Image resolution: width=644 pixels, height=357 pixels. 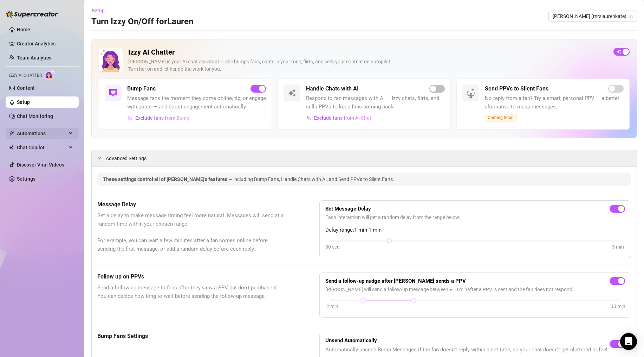 I want to click on span: Coming Soon, so click(x=501, y=117).